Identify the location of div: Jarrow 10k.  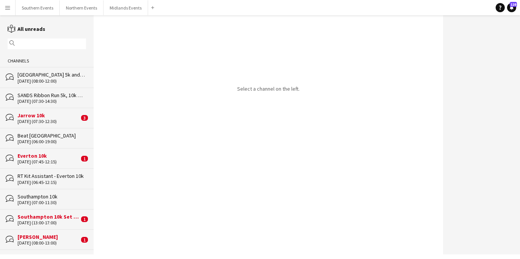
(48, 115).